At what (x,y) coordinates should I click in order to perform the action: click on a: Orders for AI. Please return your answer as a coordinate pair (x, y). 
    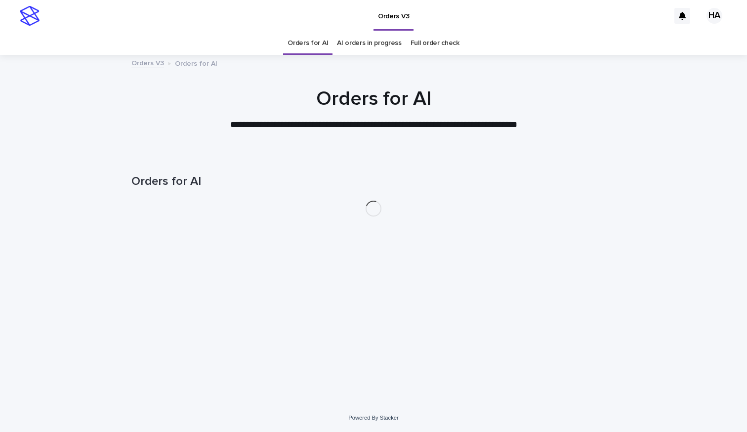
    Looking at the image, I should click on (308, 43).